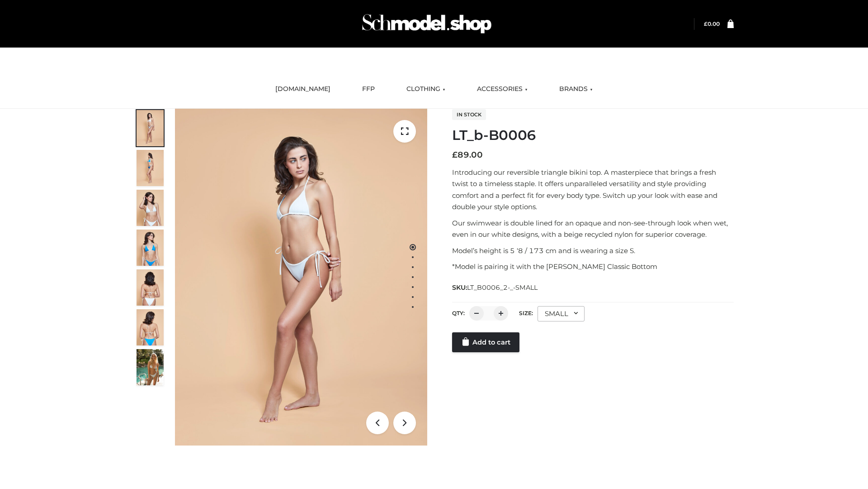  I want to click on a: ACCESSORIES, so click(502, 89).